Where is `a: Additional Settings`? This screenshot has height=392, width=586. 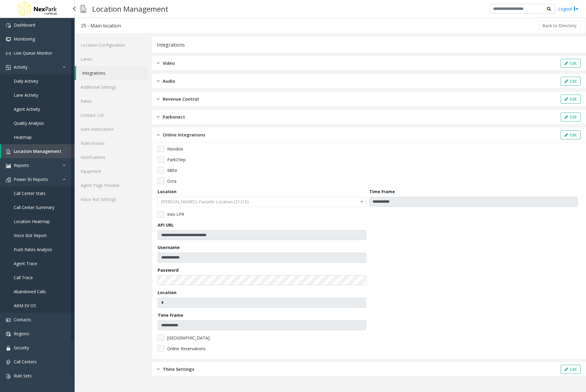 a: Additional Settings is located at coordinates (111, 87).